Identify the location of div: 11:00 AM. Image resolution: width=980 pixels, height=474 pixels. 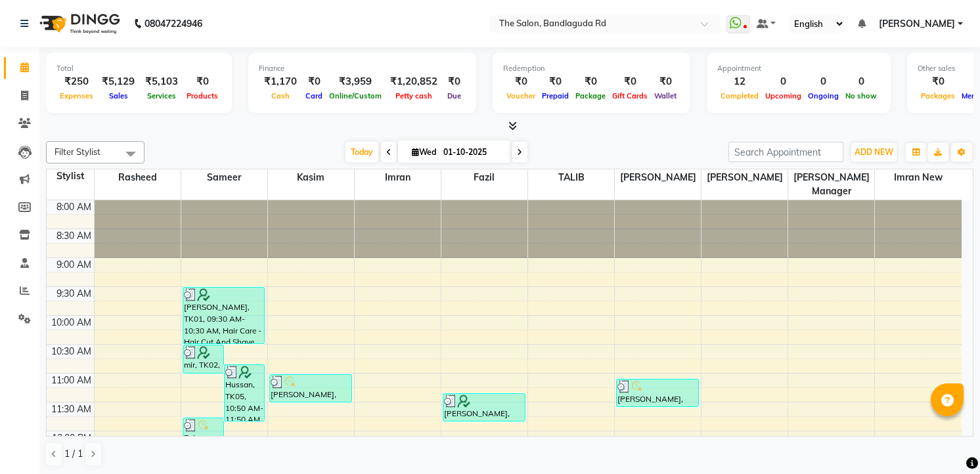
(71, 380).